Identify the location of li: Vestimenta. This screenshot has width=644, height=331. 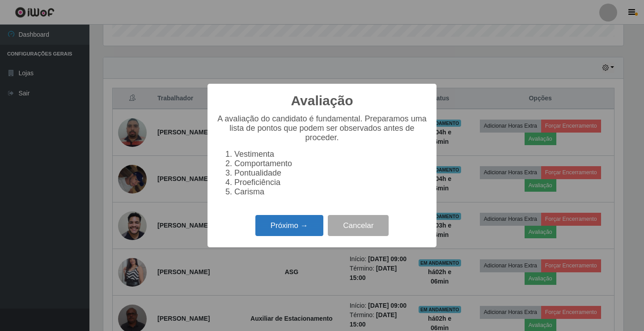
(331, 154).